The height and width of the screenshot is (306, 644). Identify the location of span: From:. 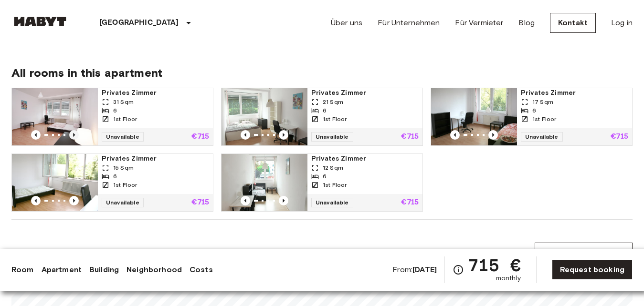
(414, 270).